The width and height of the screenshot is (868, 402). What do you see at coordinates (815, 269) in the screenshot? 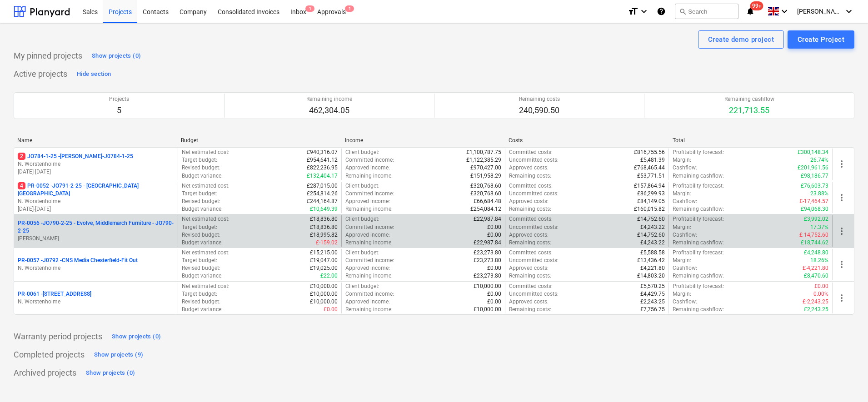
I see `p: £-4,221.80` at bounding box center [815, 269].